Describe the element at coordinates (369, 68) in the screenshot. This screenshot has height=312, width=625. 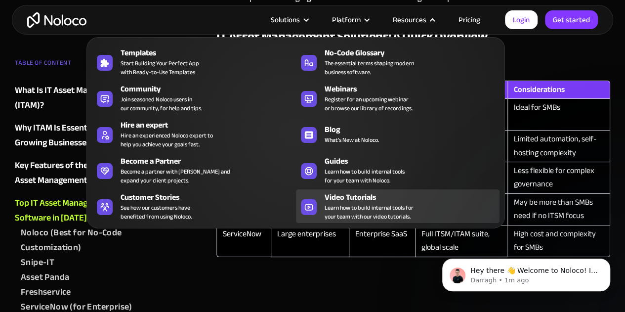
I see `span: The essential terms shaping modern business software.` at that location.